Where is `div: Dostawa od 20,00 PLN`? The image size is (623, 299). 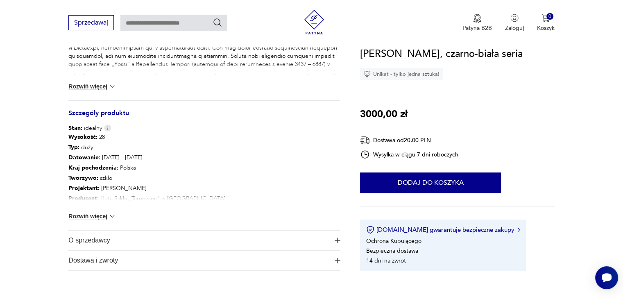 div: Dostawa od 20,00 PLN is located at coordinates (409, 140).